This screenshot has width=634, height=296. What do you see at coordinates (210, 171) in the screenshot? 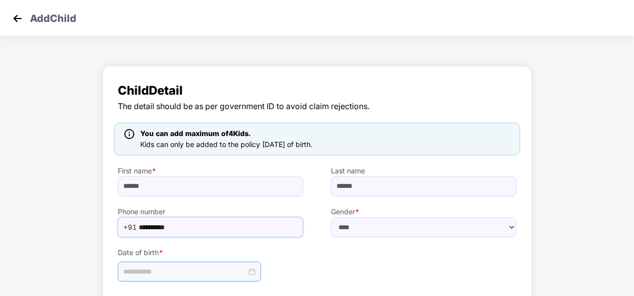
I see `label: First name` at bounding box center [210, 171].